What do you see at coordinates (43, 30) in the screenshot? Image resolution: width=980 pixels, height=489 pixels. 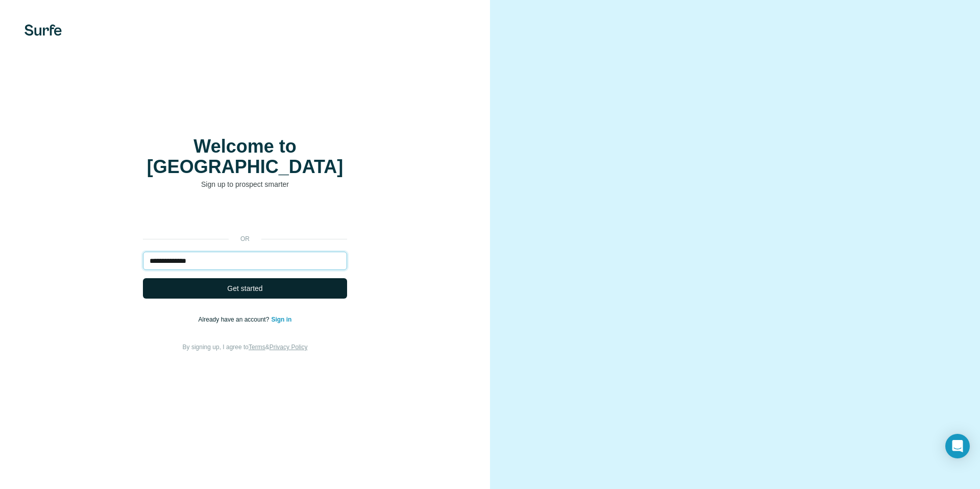 I see `img: Surfe's logo` at bounding box center [43, 30].